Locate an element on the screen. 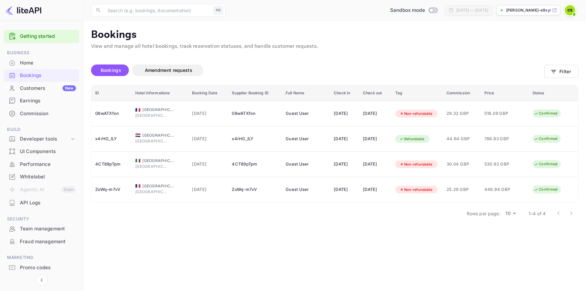  div: UI Components is located at coordinates (48, 151).